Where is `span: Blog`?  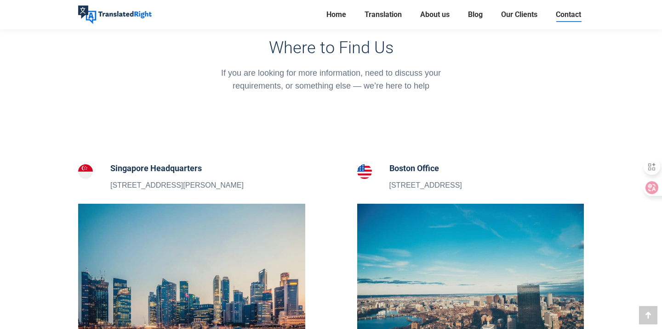 span: Blog is located at coordinates (475, 15).